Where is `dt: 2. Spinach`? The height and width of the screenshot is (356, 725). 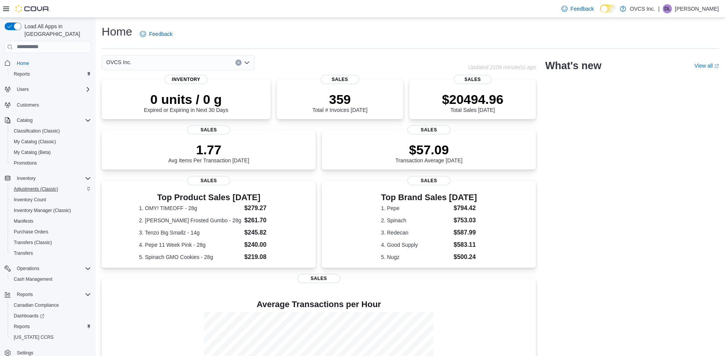
dt: 2. Spinach is located at coordinates (416, 221).